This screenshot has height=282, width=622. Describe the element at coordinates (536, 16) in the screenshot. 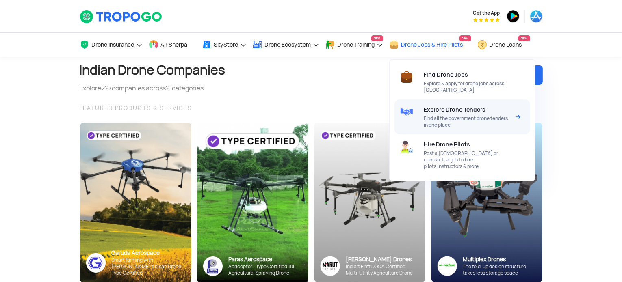

I see `img: ic_appstore.png` at that location.